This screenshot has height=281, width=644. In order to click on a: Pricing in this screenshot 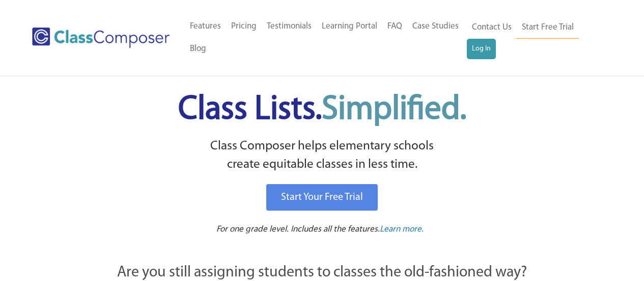, I will do `click(244, 27)`.